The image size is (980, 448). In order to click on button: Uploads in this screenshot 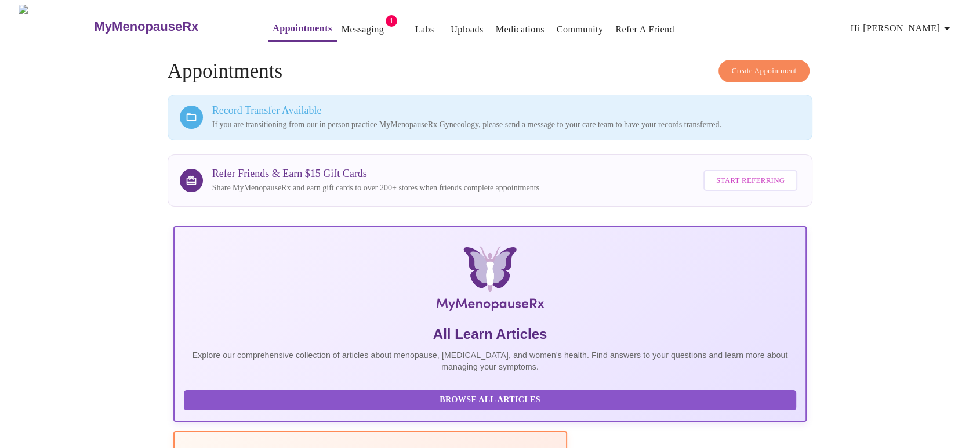, I will do `click(467, 30)`.